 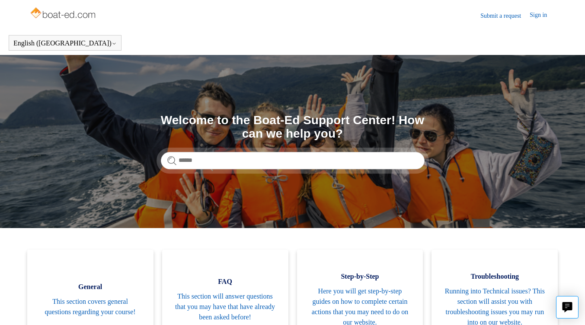 What do you see at coordinates (90, 287) in the screenshot?
I see `span: General` at bounding box center [90, 287].